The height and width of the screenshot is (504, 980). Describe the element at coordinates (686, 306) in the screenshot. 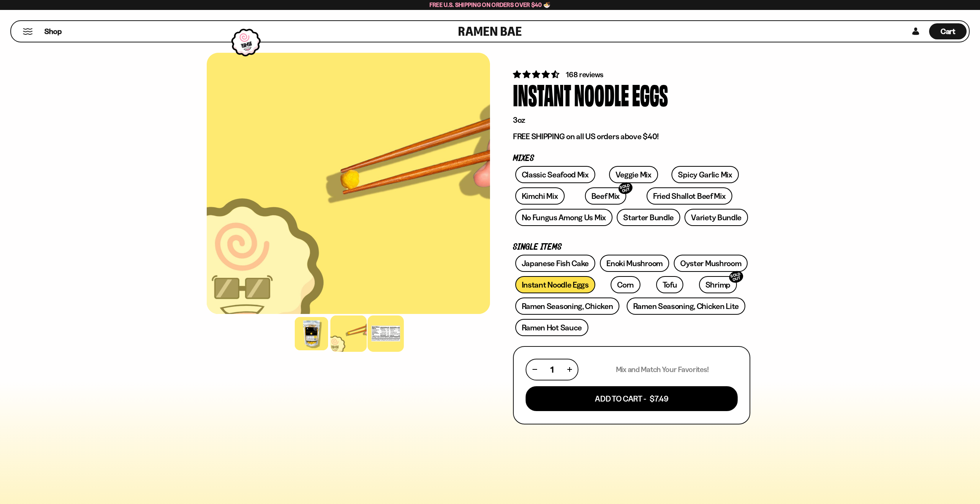

I see `a: Ramen Seasoning, Chicken Lite` at that location.